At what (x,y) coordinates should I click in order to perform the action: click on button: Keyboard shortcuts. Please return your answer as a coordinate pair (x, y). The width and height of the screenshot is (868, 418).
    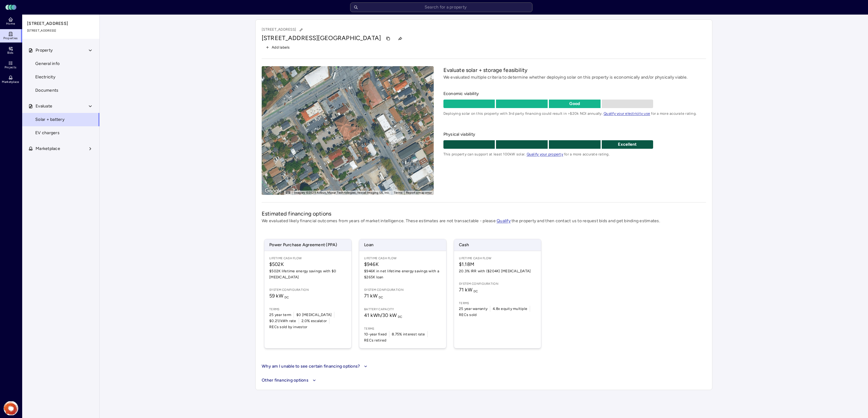
    Looking at the image, I should click on (288, 192).